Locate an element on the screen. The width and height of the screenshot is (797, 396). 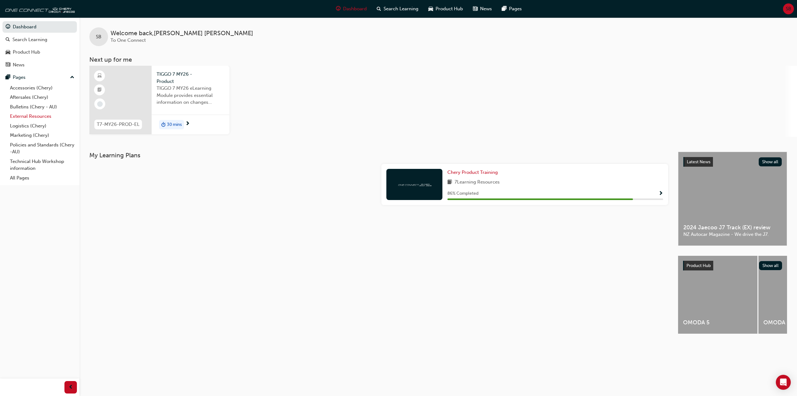
span: Chery Product Training is located at coordinates (473, 172).